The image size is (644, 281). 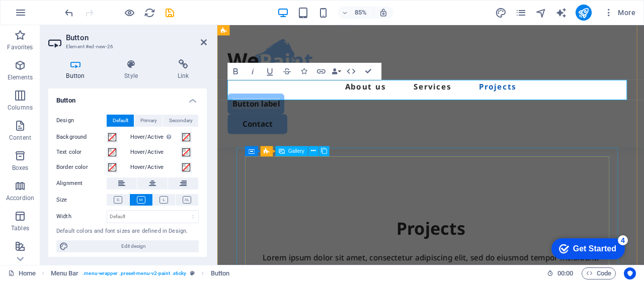 I want to click on span: . menu-wrapper .preset-menu-v2-paint .sticky, so click(x=134, y=274).